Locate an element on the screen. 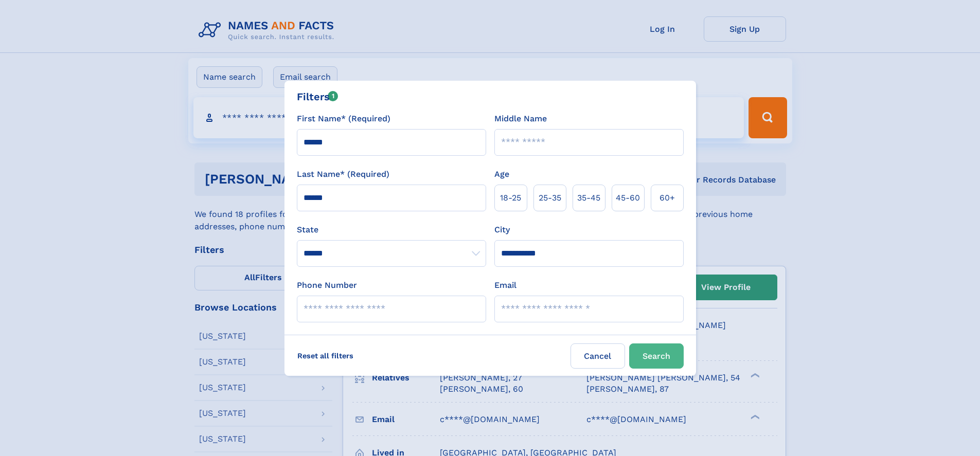 The image size is (980, 456). label: City is located at coordinates (502, 230).